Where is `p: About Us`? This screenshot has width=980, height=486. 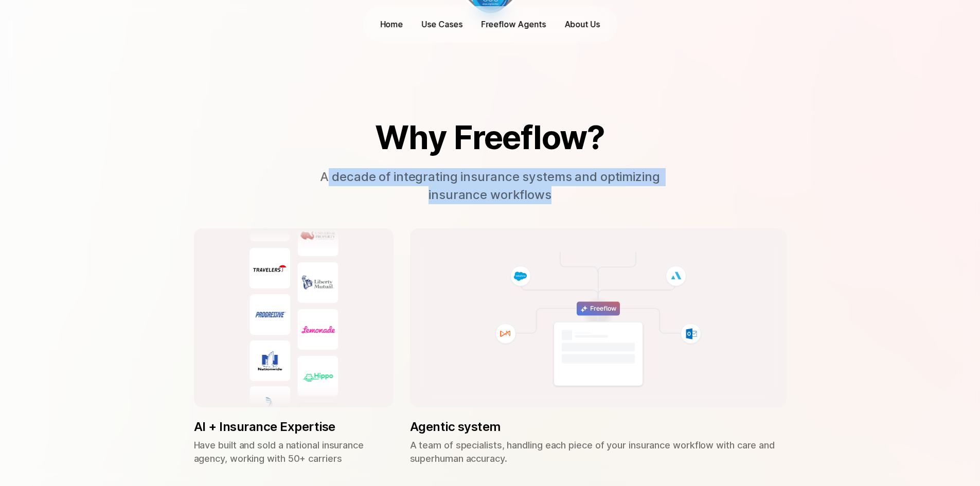 p: About Us is located at coordinates (582, 25).